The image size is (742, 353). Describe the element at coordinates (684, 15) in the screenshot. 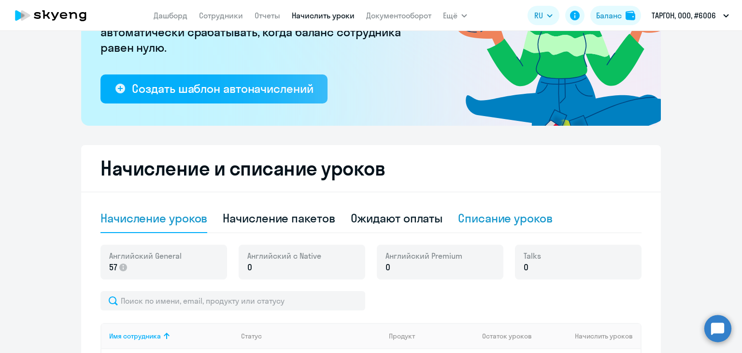

I see `p: ТАРГОН, ООО, #6006` at that location.